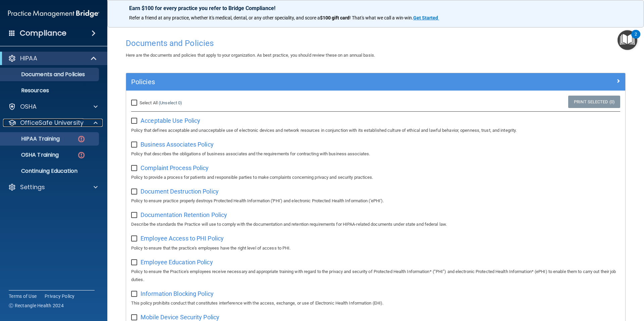 The image size is (644, 321). Describe the element at coordinates (627, 40) in the screenshot. I see `button: Open Resource Center, 2 new notifications` at that location.